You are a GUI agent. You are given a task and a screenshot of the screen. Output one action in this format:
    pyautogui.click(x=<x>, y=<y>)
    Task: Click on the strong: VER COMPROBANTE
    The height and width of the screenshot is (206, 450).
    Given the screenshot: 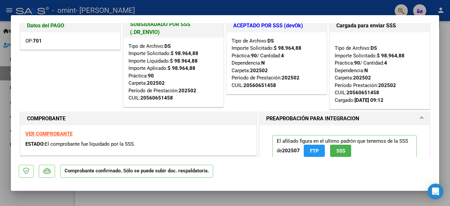 What is the action you would take?
    pyautogui.click(x=49, y=134)
    